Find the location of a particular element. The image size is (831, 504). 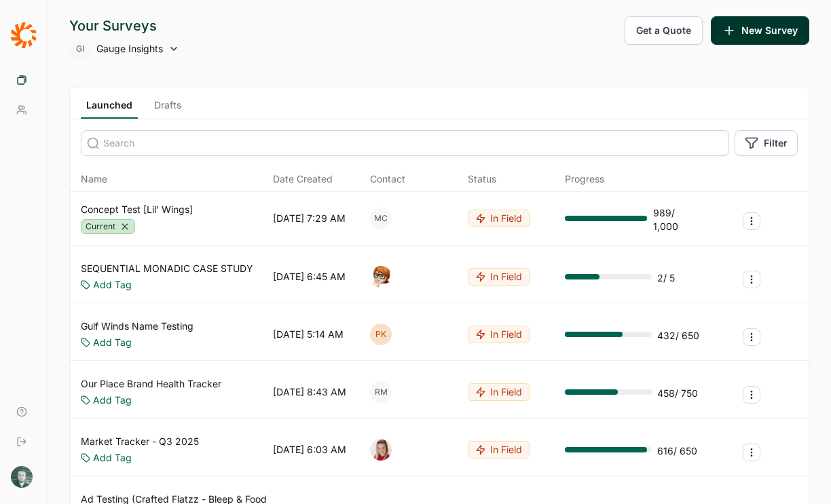

a: Market Tracker - Q3 2025 is located at coordinates (140, 441).